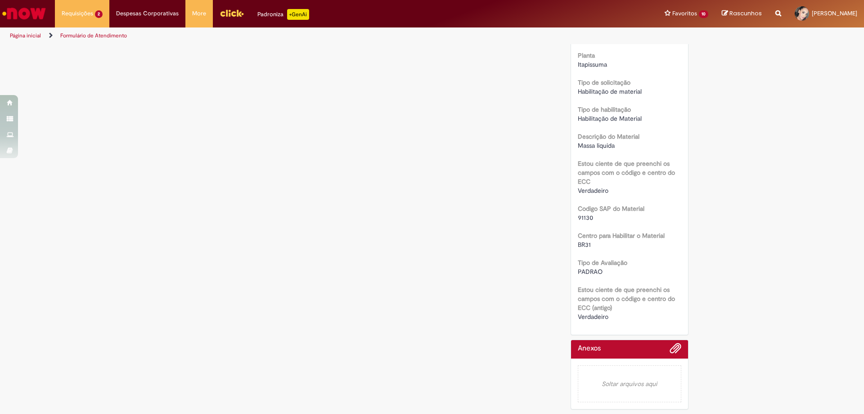  What do you see at coordinates (746, 13) in the screenshot?
I see `span: Rascunhos` at bounding box center [746, 13].